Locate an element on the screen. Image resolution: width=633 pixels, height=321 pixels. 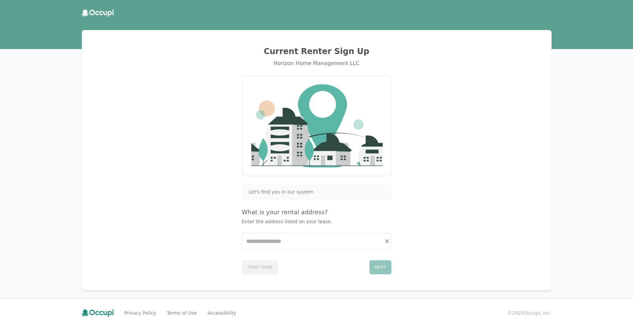
h2: Current Renter Sign Up is located at coordinates (317, 51).